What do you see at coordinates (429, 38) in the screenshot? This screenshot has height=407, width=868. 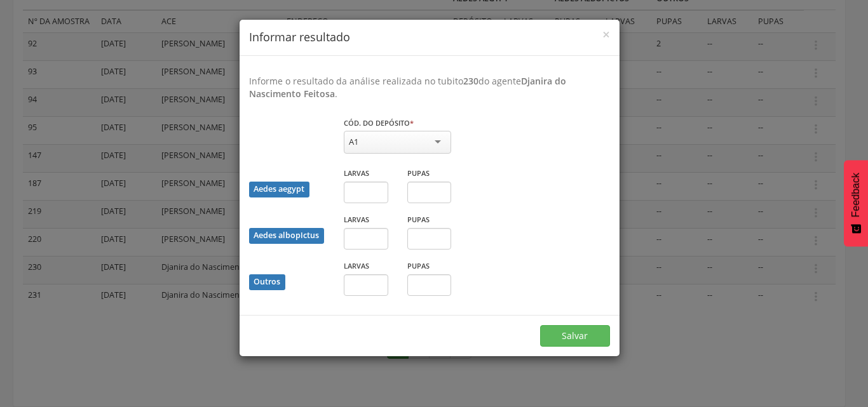 I see `h4: Informar resultado` at bounding box center [429, 38].